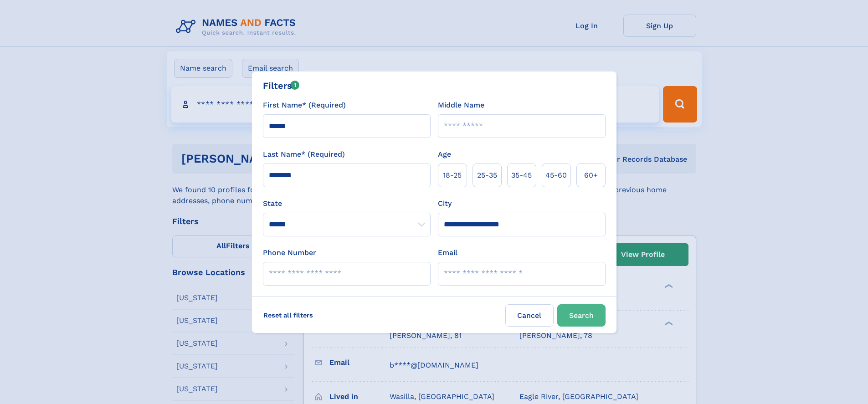 The width and height of the screenshot is (868, 404). Describe the element at coordinates (447, 252) in the screenshot. I see `label: Email` at that location.